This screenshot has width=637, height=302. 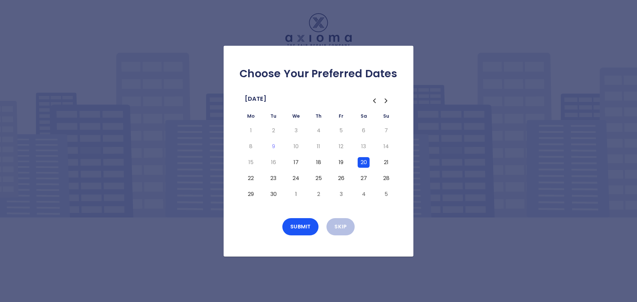 I want to click on button: Thursday, September 25th, 2025, so click(x=319, y=179).